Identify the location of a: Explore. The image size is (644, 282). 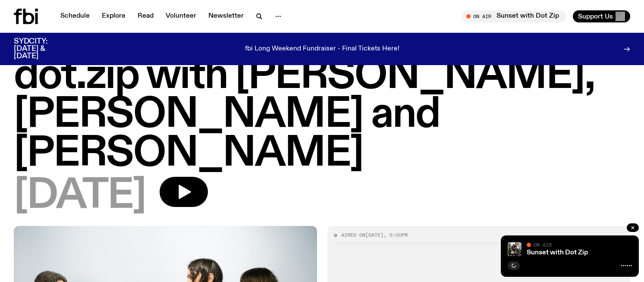
(113, 16).